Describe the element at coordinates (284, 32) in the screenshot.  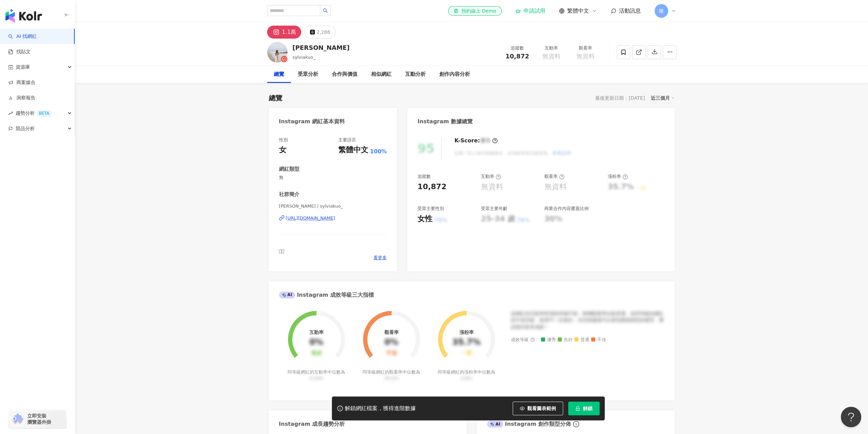
I see `button: 1.1萬` at that location.